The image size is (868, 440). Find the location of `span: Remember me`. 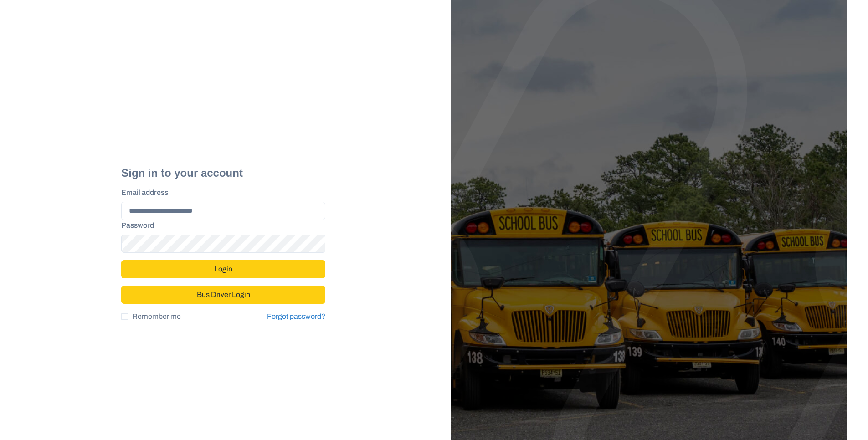

span: Remember me is located at coordinates (156, 317).